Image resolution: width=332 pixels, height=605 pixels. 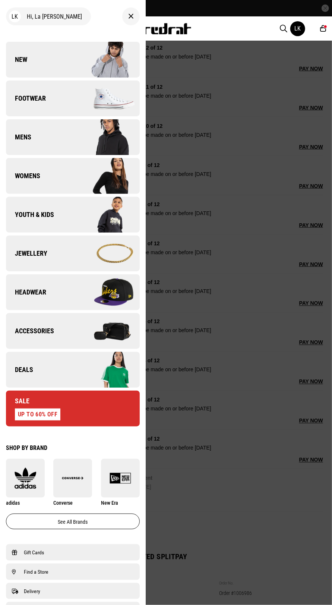 What do you see at coordinates (16, 60) in the screenshot?
I see `span: New` at bounding box center [16, 60].